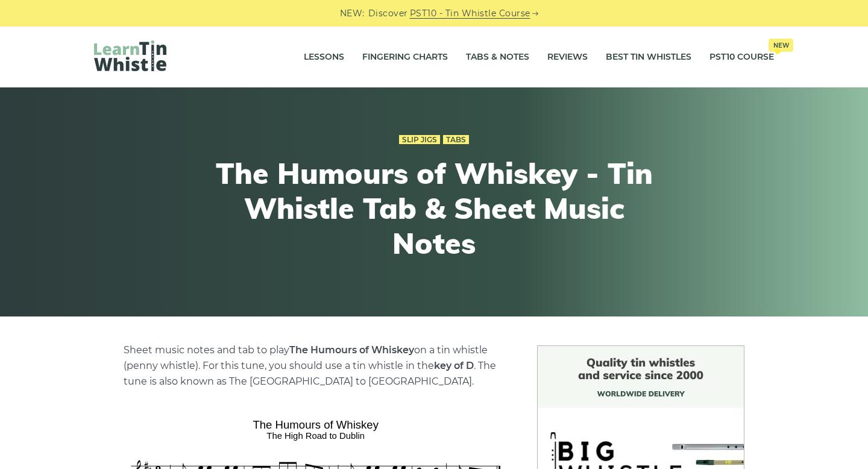  What do you see at coordinates (405, 57) in the screenshot?
I see `a: Fingering Charts` at bounding box center [405, 57].